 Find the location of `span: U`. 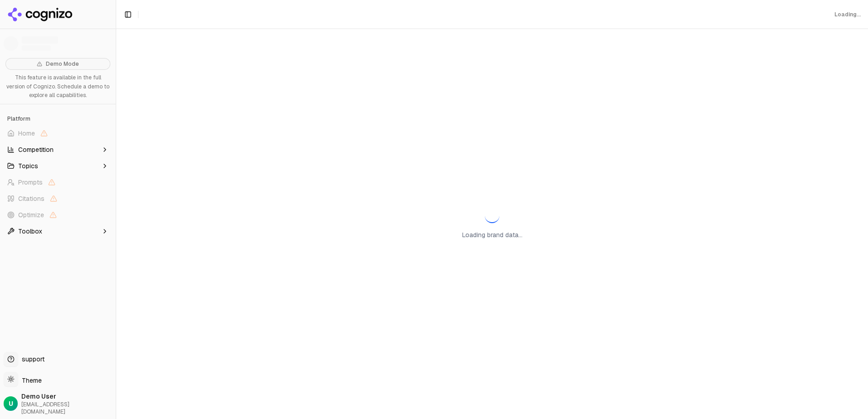

span: U is located at coordinates (11, 404).